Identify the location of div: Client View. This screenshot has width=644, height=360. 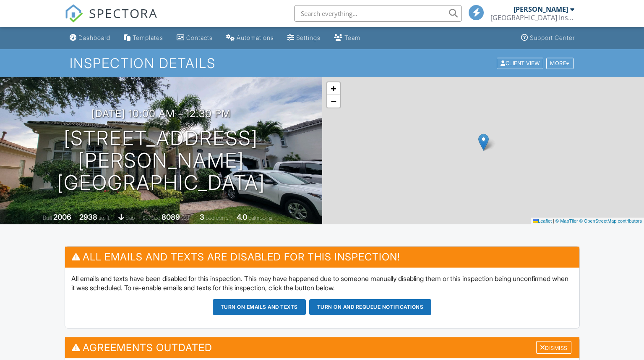
(520, 63).